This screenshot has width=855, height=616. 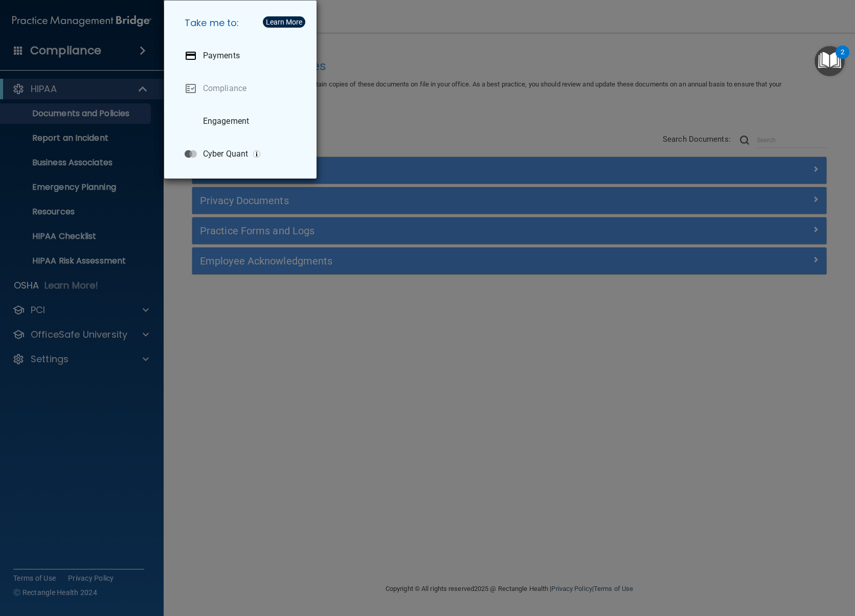 I want to click on button: Learn More, so click(x=284, y=22).